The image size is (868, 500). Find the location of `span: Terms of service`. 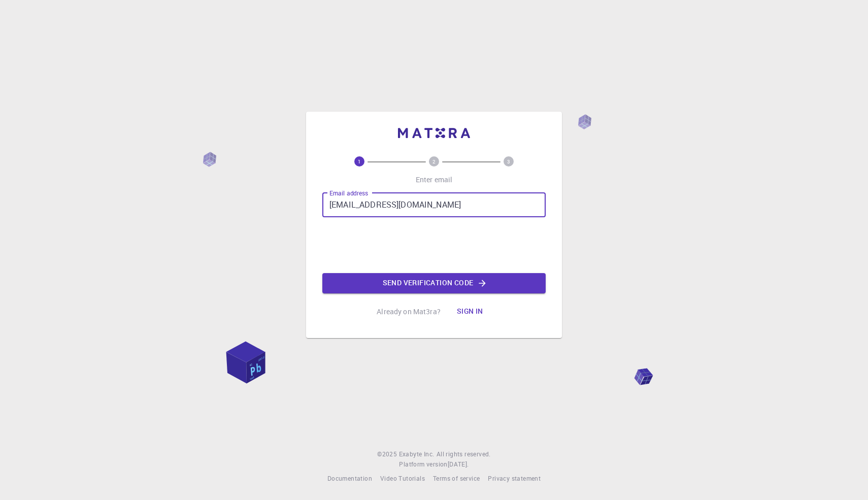

span: Terms of service is located at coordinates (456, 478).